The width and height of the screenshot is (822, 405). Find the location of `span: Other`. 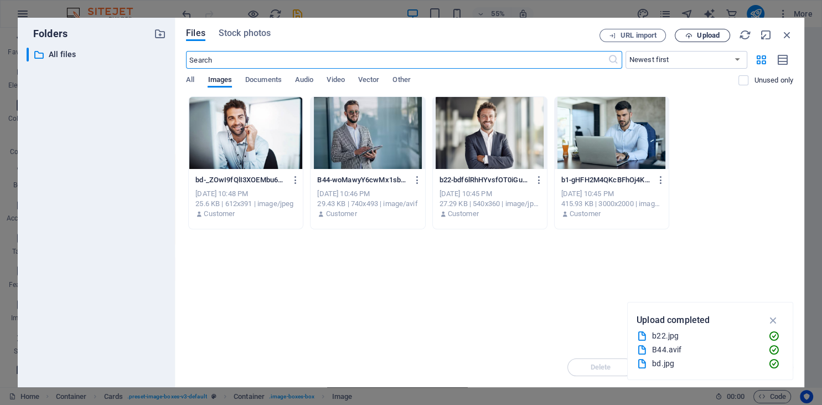

span: Other is located at coordinates (401, 81).